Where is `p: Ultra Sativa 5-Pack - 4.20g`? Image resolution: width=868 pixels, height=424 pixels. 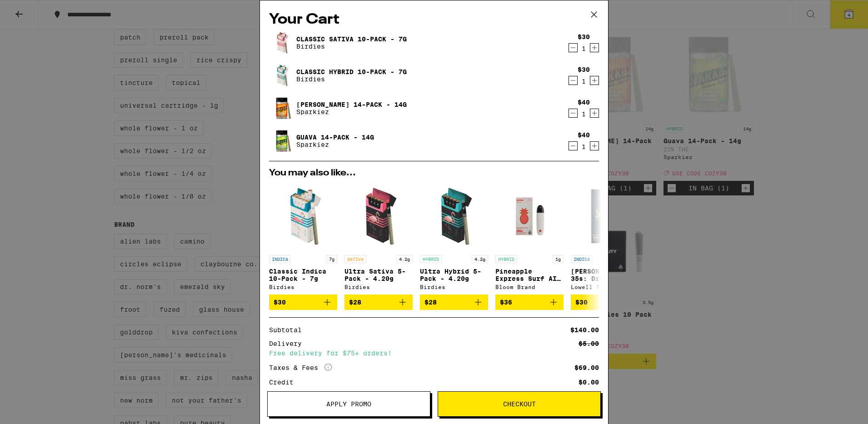
p: Ultra Sativa 5-Pack - 4.20g is located at coordinates (378, 275).